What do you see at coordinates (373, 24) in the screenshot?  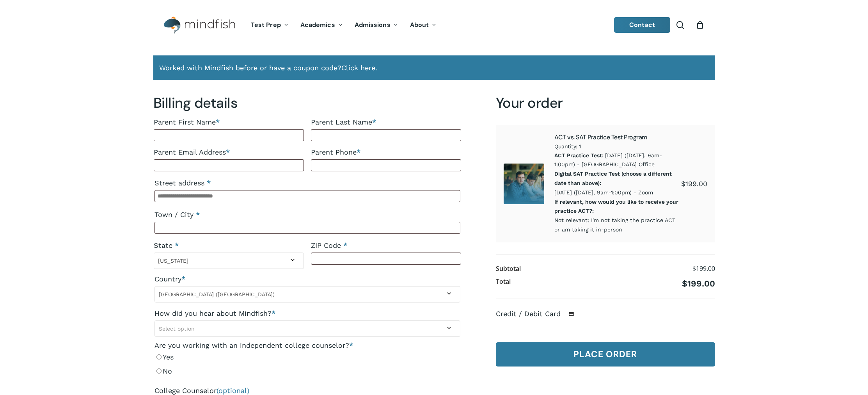 I see `span: Admissions` at bounding box center [373, 24].